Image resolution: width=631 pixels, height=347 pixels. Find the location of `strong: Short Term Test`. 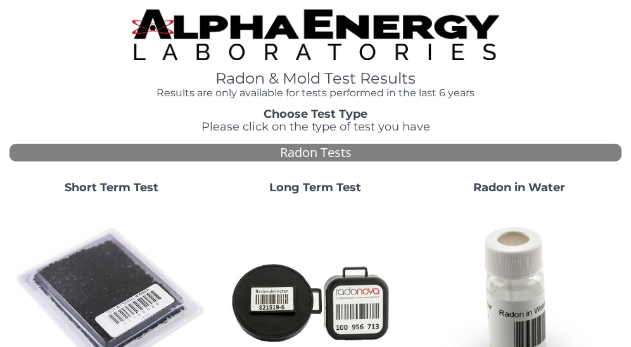

strong: Short Term Test is located at coordinates (112, 188).